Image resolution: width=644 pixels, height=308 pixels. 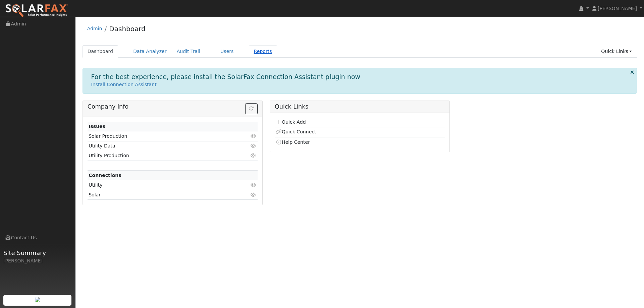 What do you see at coordinates (359, 107) in the screenshot?
I see `h5: Quick Links` at bounding box center [359, 107].